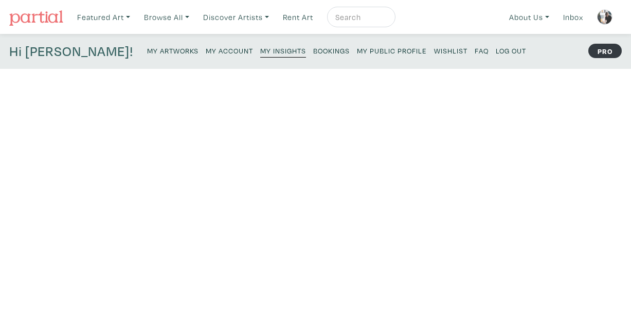 The width and height of the screenshot is (631, 330). Describe the element at coordinates (529, 17) in the screenshot. I see `a: About Us` at that location.